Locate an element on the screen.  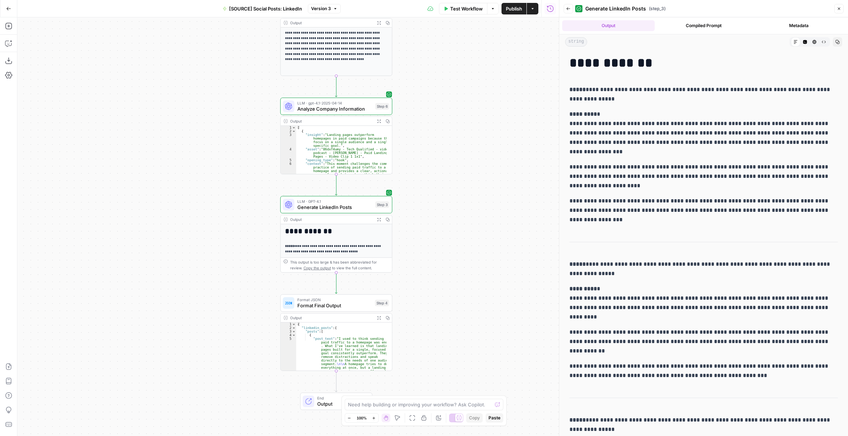
span: 100% is located at coordinates (362, 418).